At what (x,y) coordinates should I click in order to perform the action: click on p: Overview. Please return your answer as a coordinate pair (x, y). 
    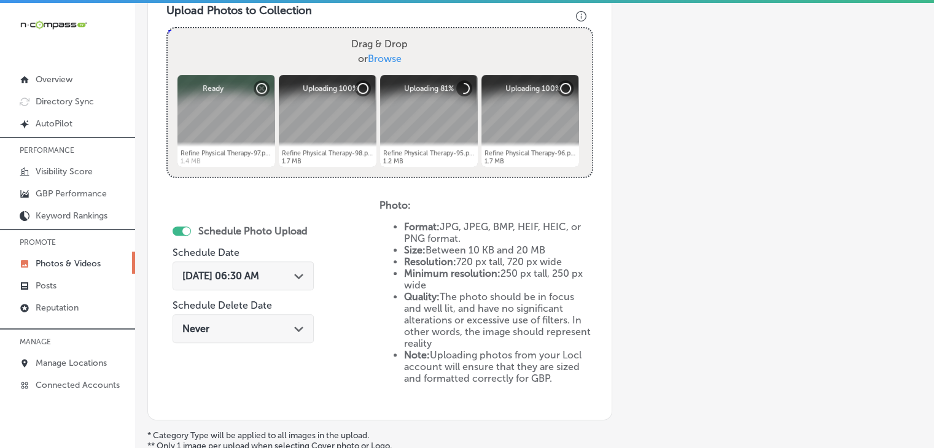
    Looking at the image, I should click on (54, 79).